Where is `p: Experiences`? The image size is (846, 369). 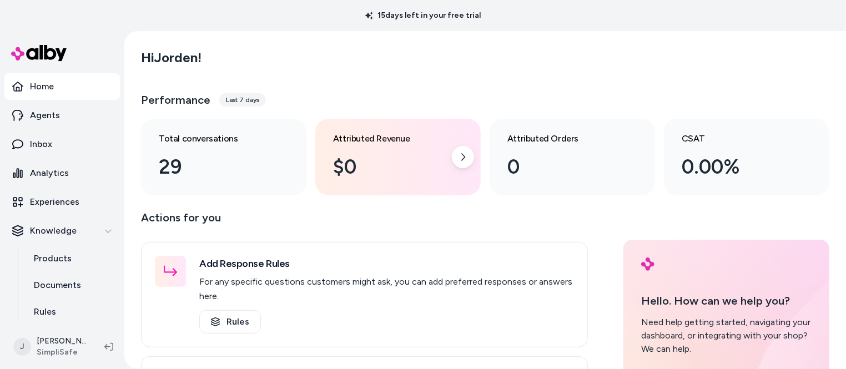
p: Experiences is located at coordinates (54, 202).